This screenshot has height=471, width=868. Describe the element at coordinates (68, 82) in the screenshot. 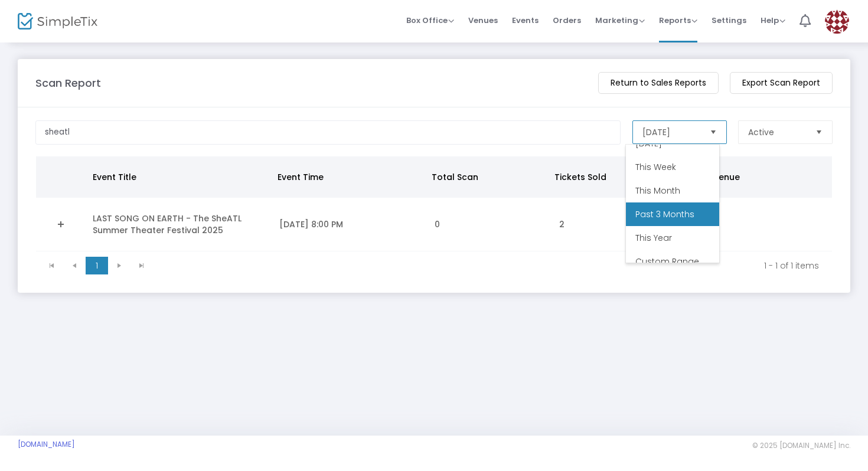

I see `m-panel-title: Scan Report` at that location.